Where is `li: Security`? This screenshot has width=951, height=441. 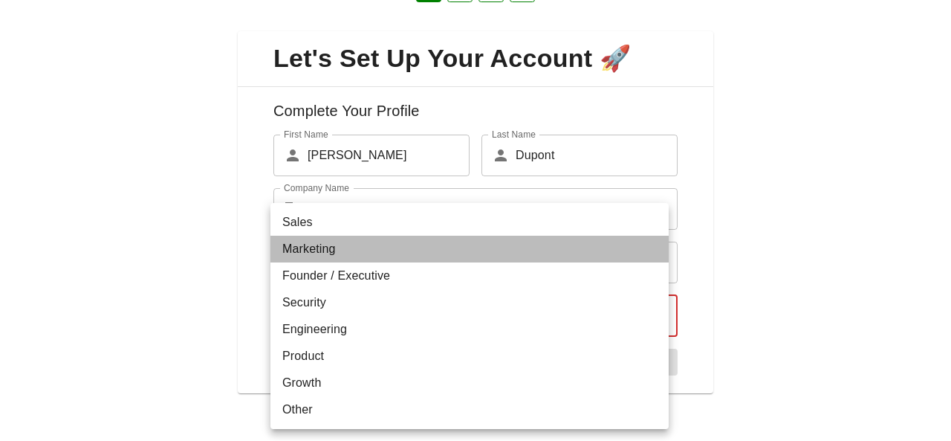 li: Security is located at coordinates (470, 302).